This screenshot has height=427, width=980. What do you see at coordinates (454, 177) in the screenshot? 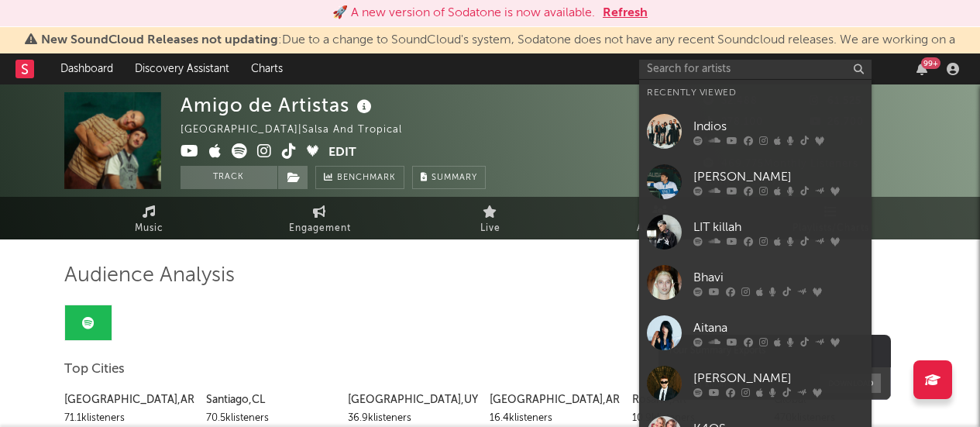
I see `span: Summary` at bounding box center [454, 177].